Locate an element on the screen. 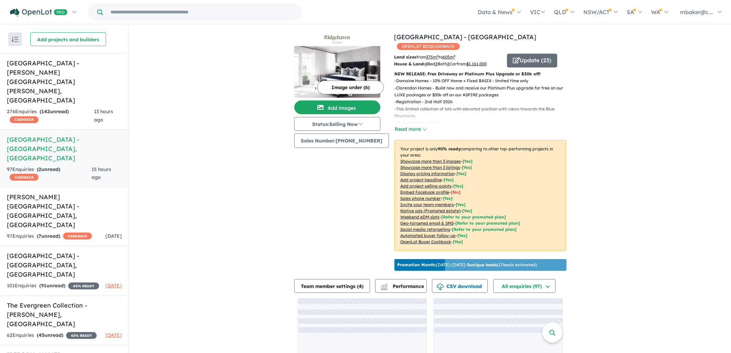 The image size is (731, 353). div: 276 Enquir ies is located at coordinates (50, 116).